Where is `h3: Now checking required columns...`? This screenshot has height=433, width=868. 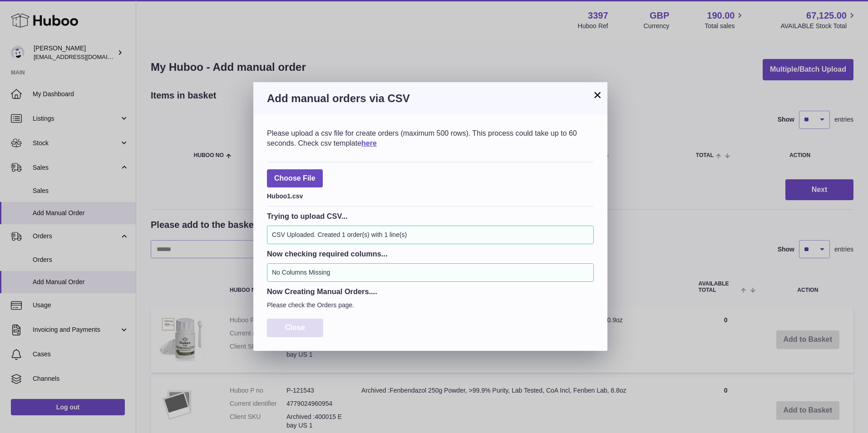 h3: Now checking required columns... is located at coordinates (431, 254).